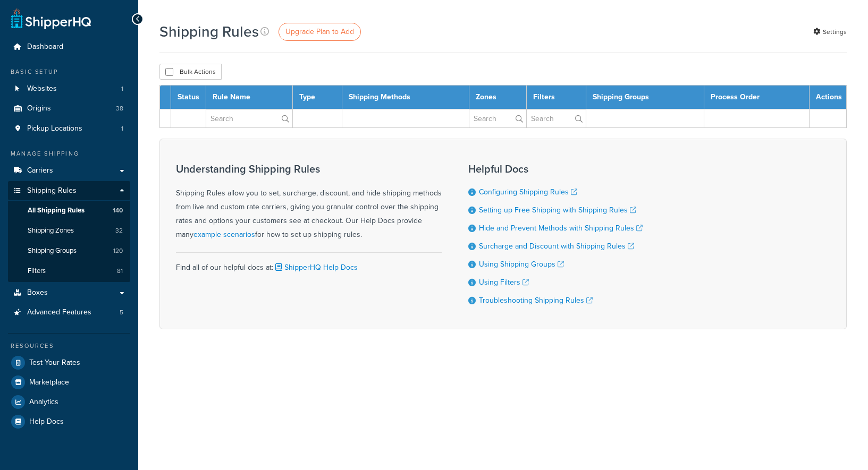  I want to click on div: Find all of our helpful docs at:, so click(309, 263).